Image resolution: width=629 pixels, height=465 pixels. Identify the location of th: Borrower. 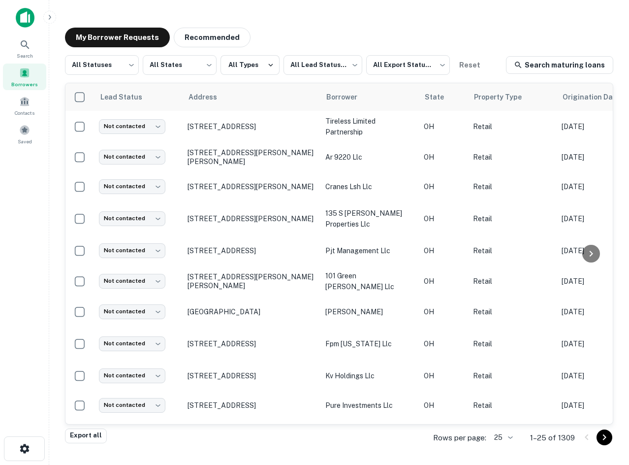
(370, 97).